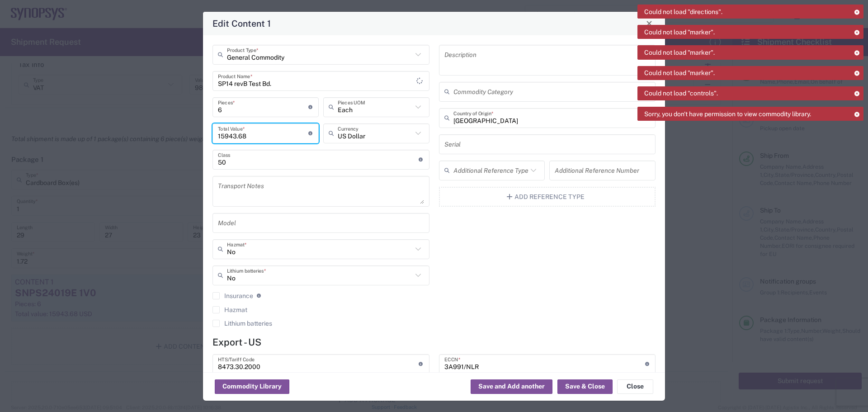  What do you see at coordinates (230, 310) in the screenshot?
I see `label: Hazmat` at bounding box center [230, 310].